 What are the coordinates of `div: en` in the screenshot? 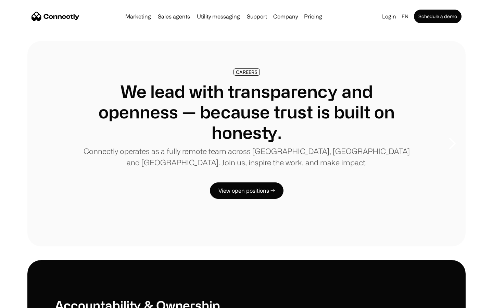 It's located at (405, 16).